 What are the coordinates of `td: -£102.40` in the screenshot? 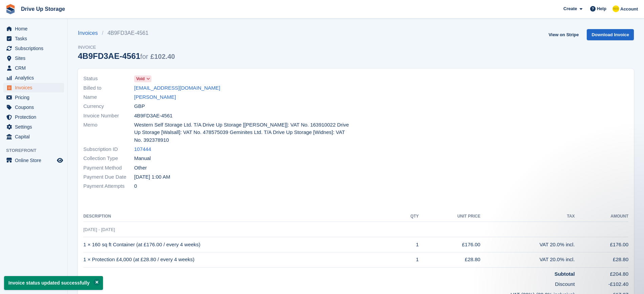 It's located at (601, 283).